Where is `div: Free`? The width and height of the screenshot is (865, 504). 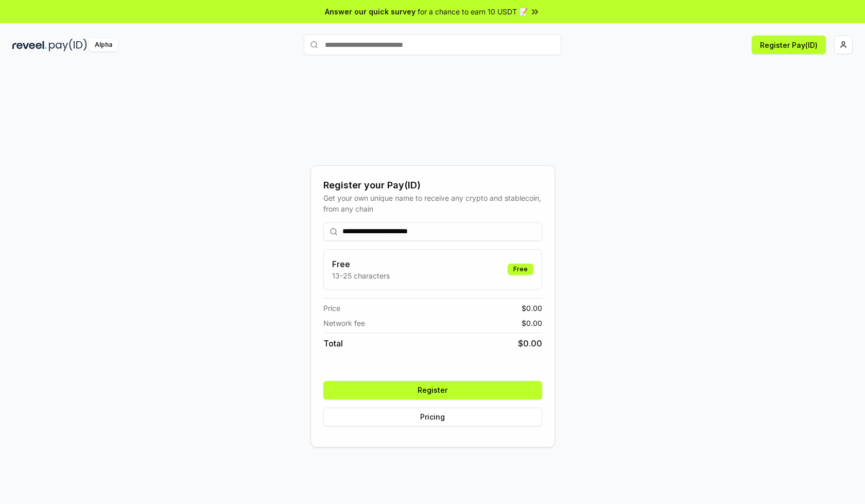 div: Free is located at coordinates (520, 269).